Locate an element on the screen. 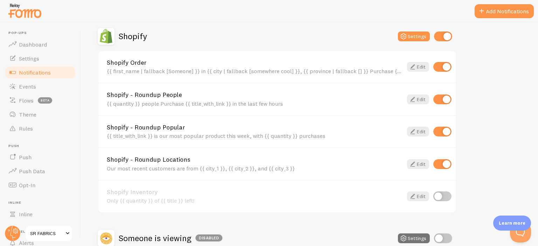 Image resolution: width=538 pixels, height=246 pixels. div: {{ quantity }} people Purchase {{ title_with_link }} in the last few hours is located at coordinates (255, 104).